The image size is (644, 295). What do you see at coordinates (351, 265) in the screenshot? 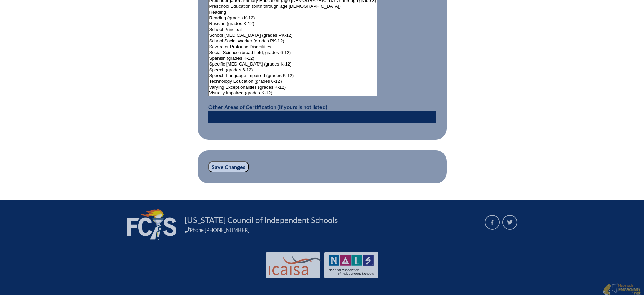
I see `img: NAIS Logo` at bounding box center [351, 265].